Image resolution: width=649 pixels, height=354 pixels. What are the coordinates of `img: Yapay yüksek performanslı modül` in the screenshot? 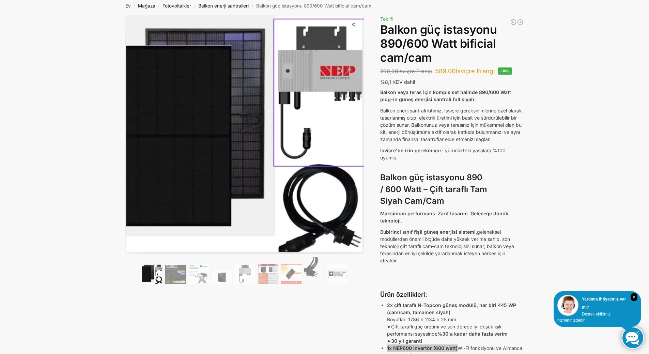 It's located at (152, 274).